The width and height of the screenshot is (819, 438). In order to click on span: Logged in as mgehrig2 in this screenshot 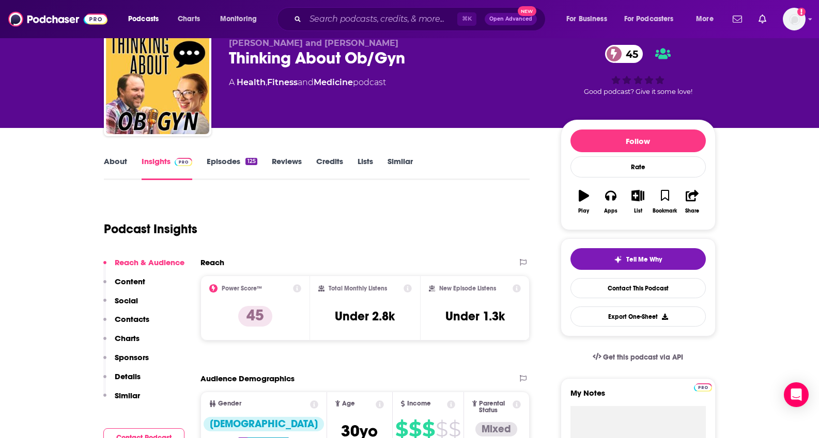, I will do `click(794, 19)`.